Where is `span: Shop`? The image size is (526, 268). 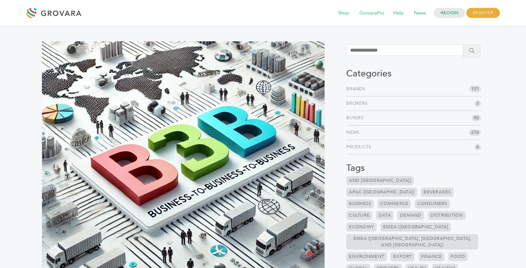 span: Shop is located at coordinates (344, 13).